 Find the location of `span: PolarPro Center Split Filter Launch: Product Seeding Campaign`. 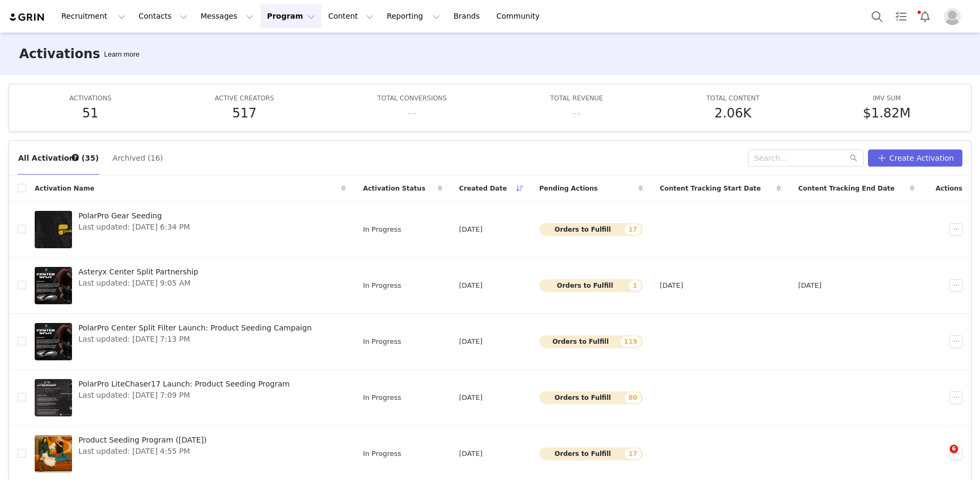

span: PolarPro Center Split Filter Launch: Product Seeding Campaign is located at coordinates (194, 328).